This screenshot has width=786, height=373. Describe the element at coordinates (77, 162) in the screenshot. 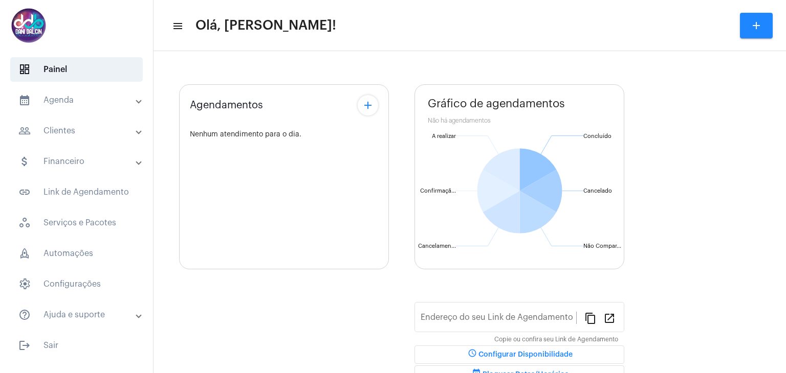

I see `mat-panel-title: Financeiro` at that location.